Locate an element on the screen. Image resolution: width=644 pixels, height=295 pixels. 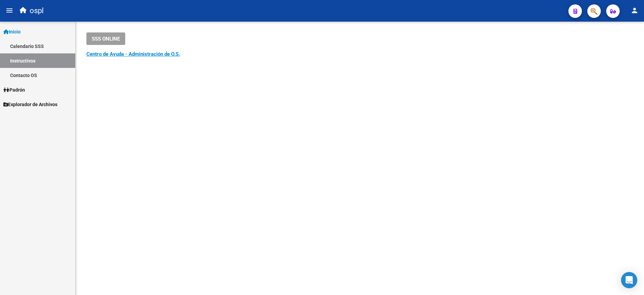
a: Centro de Ayuda - Administración de O.S. is located at coordinates (133, 54).